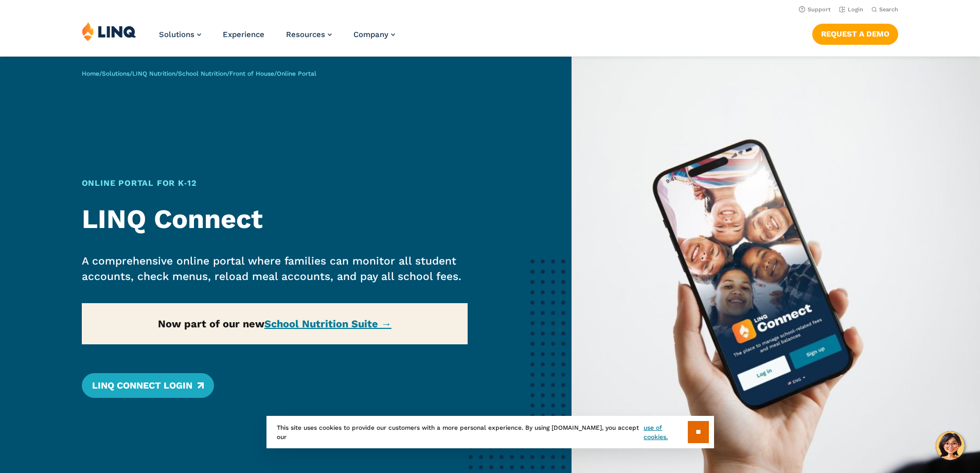  What do you see at coordinates (374, 35) in the screenshot?
I see `a: Company` at bounding box center [374, 35].